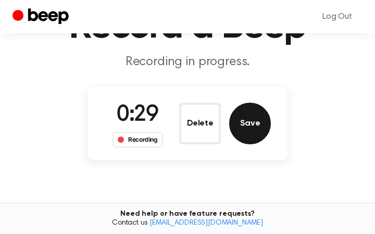 Image resolution: width=375 pixels, height=234 pixels. What do you see at coordinates (137, 140) in the screenshot?
I see `div: Recording` at bounding box center [137, 140].